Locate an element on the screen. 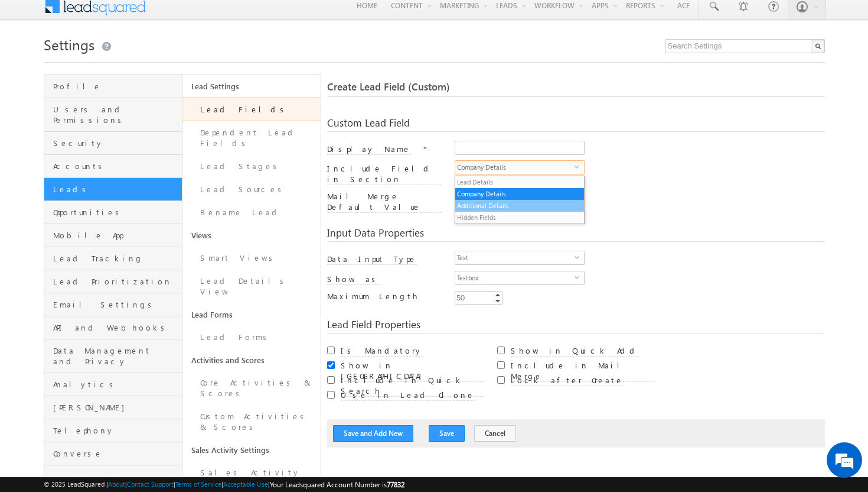  button: Cancel is located at coordinates (495, 433).